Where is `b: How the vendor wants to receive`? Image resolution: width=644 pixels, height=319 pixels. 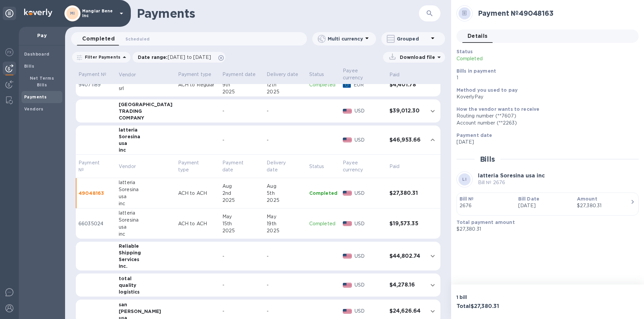 b: How the vendor wants to receive is located at coordinates (498, 109).